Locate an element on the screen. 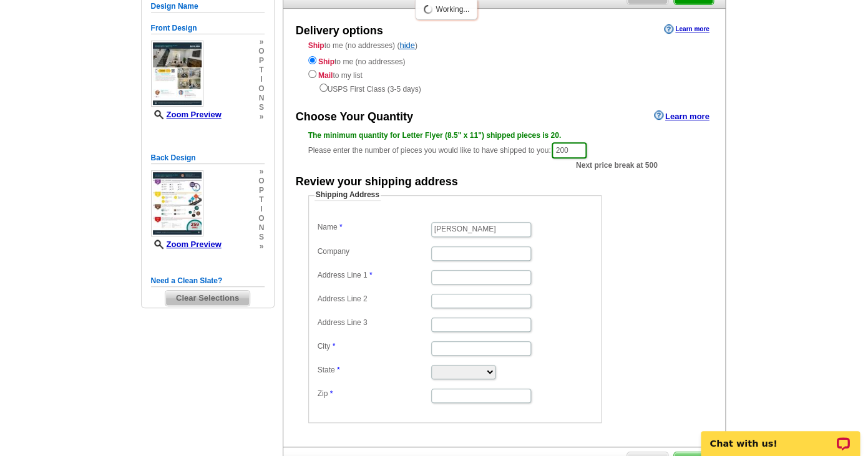  div: to me (no addresses) to my list is located at coordinates (504, 75).